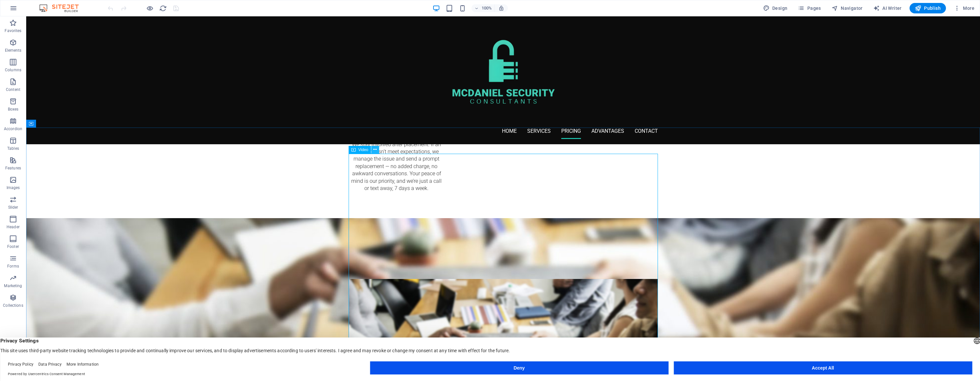 The image size is (980, 381). Describe the element at coordinates (162, 8) in the screenshot. I see `i: Reload page` at that location.